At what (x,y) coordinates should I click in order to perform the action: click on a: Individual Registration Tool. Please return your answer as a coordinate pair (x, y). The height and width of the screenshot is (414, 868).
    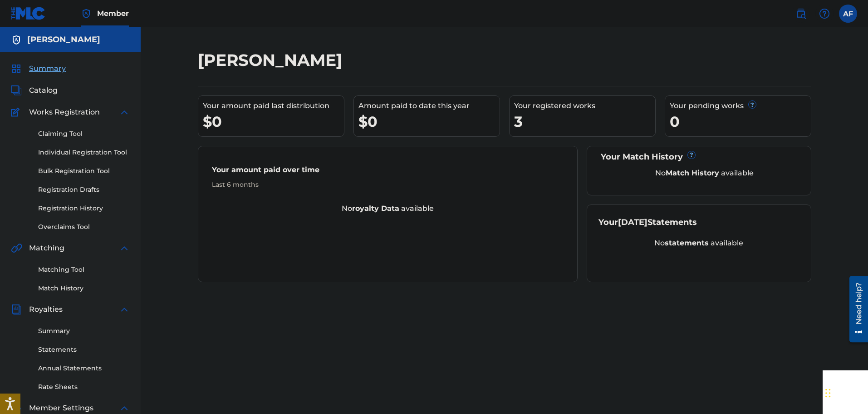
    Looking at the image, I should click on (84, 152).